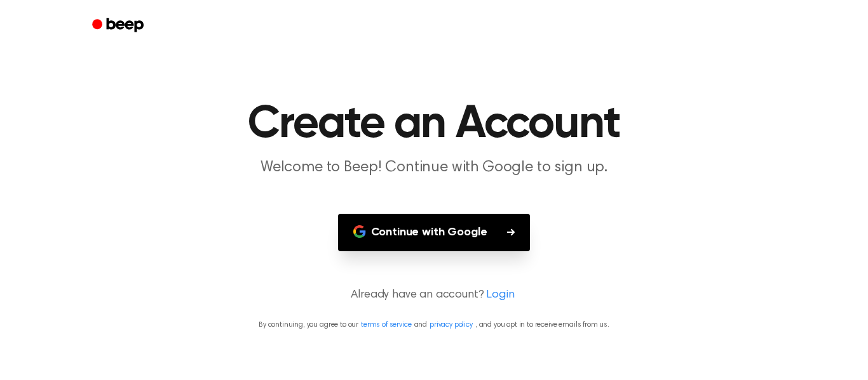 The height and width of the screenshot is (380, 868). What do you see at coordinates (500, 295) in the screenshot?
I see `a: Login` at bounding box center [500, 295].